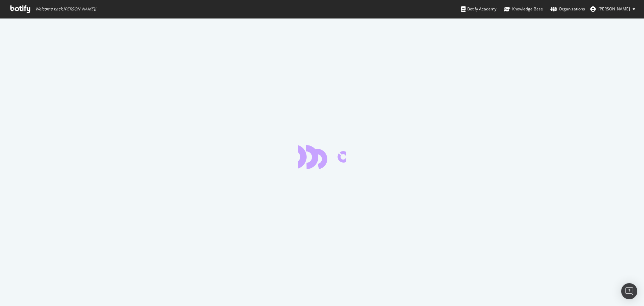 The image size is (644, 306). Describe the element at coordinates (614, 9) in the screenshot. I see `span: emmanuel benmussa` at that location.